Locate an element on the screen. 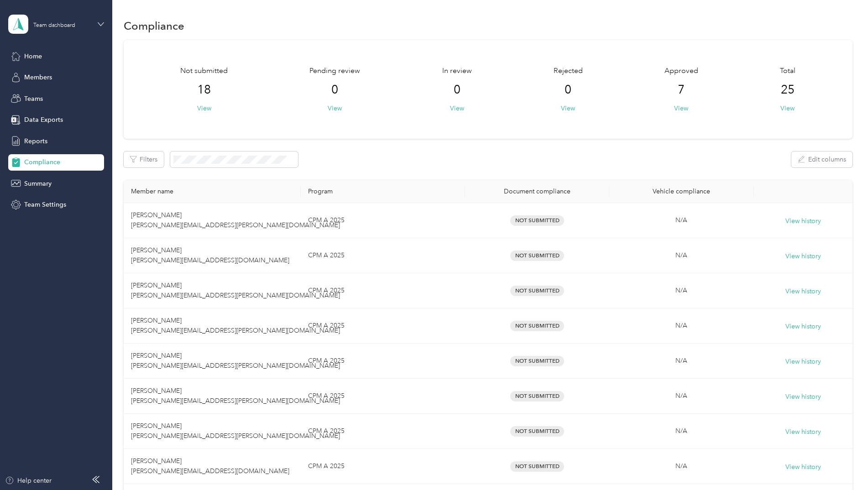 The width and height of the screenshot is (868, 490). span: Teams is located at coordinates (34, 99).